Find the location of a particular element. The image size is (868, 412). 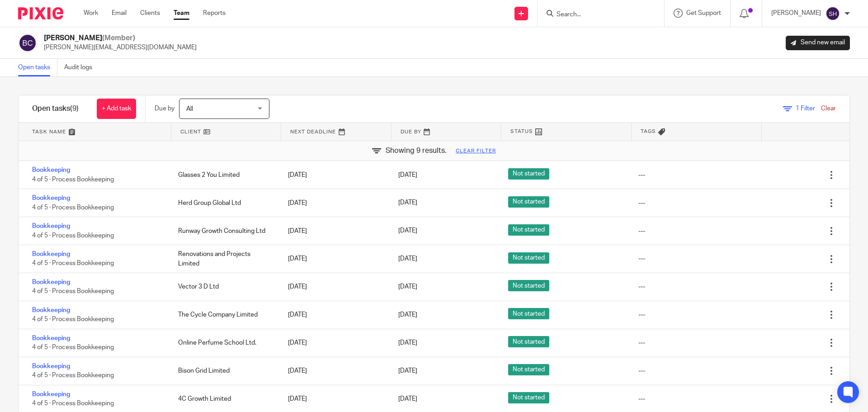

span: Tags is located at coordinates (648, 131).